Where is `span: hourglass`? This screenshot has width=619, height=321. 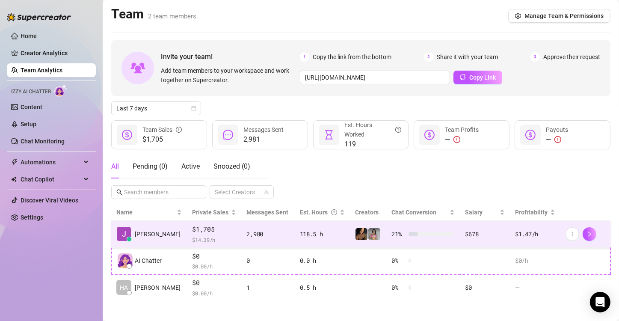
span: hourglass is located at coordinates (329, 135).